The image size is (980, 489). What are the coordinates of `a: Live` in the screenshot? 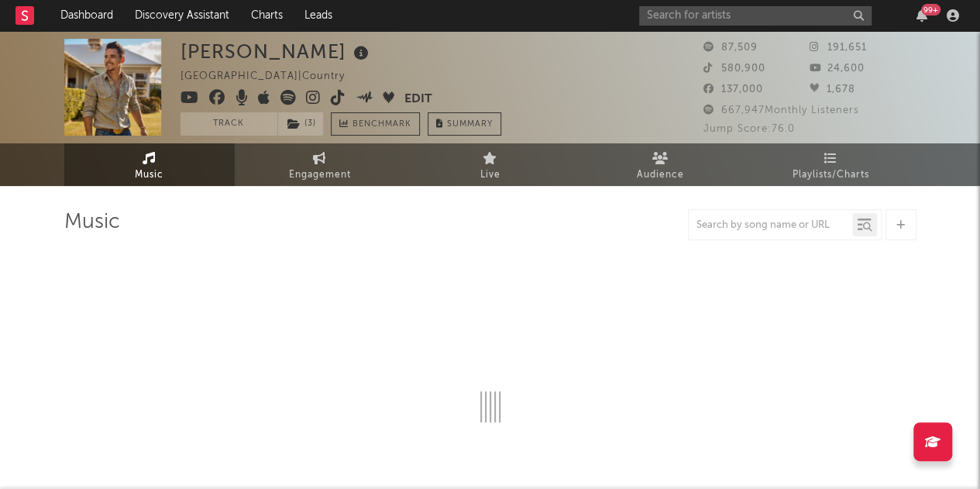 It's located at (490, 164).